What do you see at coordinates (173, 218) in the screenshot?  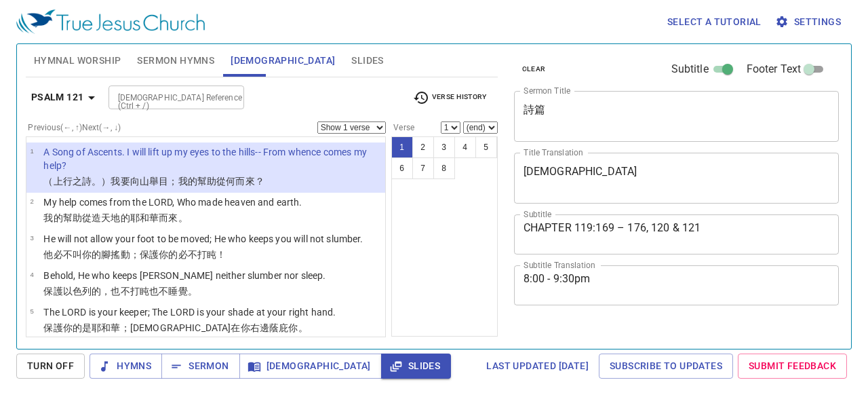 I see `wh3068: 而來。` at bounding box center [173, 218].